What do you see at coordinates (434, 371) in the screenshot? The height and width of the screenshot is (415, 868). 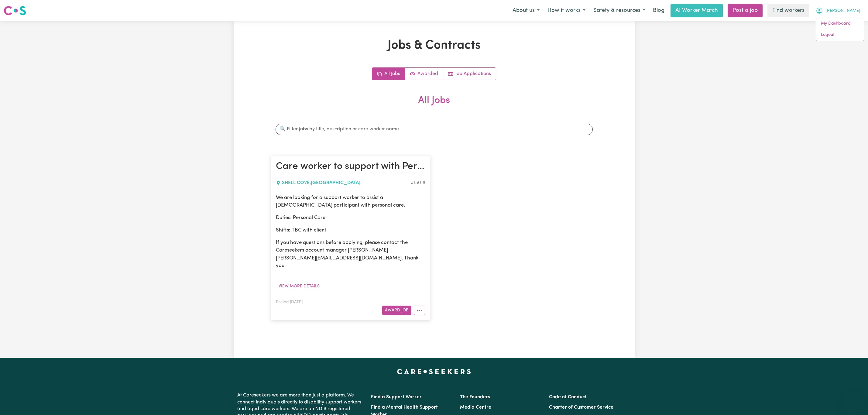 I see `a: Careseekers home page` at bounding box center [434, 371].